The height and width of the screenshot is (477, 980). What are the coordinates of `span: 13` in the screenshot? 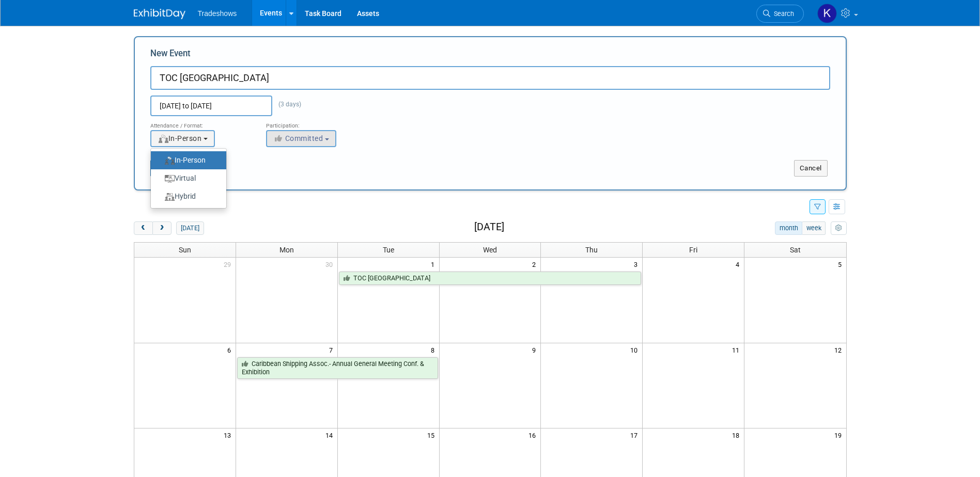 It's located at (229, 435).